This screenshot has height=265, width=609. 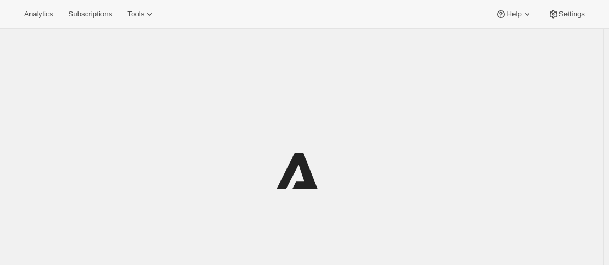 I want to click on button: Help, so click(x=513, y=14).